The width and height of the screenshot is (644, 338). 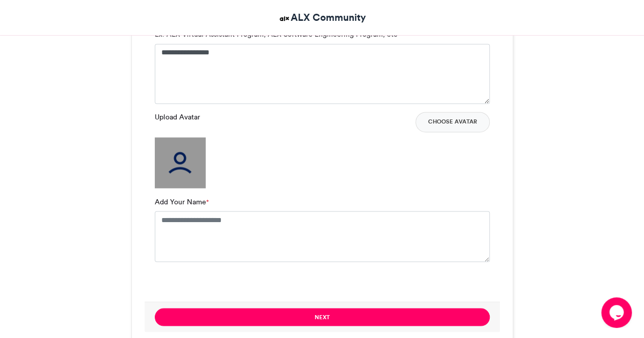 I want to click on button: Choose Avatar, so click(x=452, y=122).